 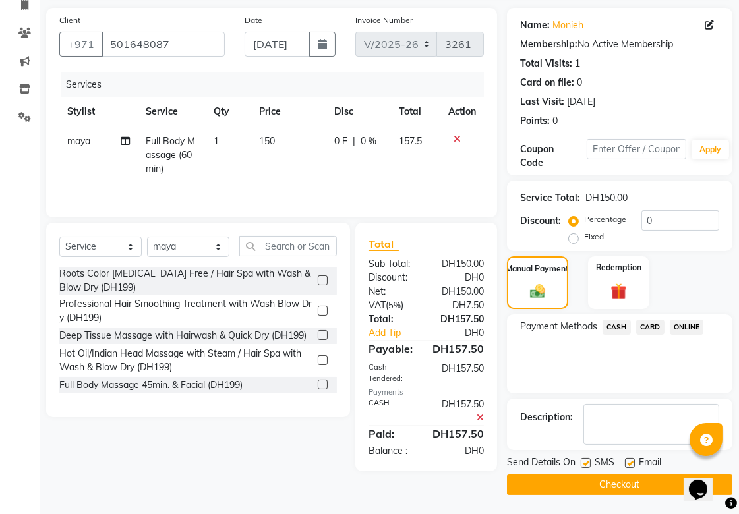 What do you see at coordinates (392, 451) in the screenshot?
I see `div: Balance :` at bounding box center [392, 451].